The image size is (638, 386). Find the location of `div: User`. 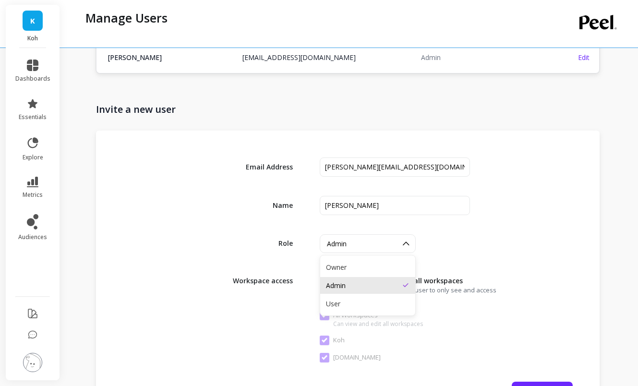

div: User is located at coordinates (368, 303).